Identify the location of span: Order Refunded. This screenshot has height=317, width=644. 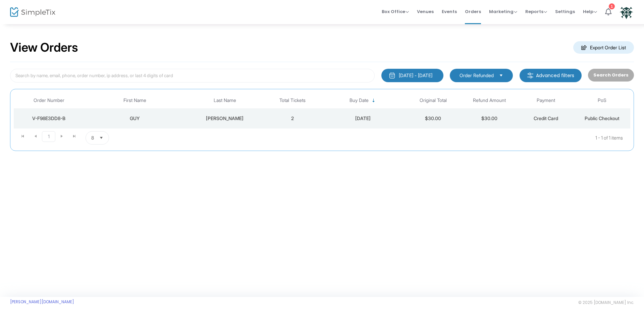
(476, 75).